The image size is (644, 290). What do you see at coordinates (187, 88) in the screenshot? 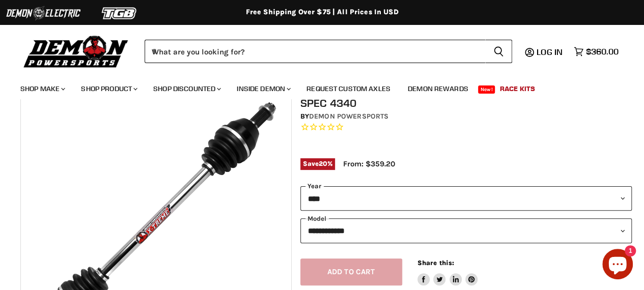
I see `a: Shop Discounted` at bounding box center [187, 88].